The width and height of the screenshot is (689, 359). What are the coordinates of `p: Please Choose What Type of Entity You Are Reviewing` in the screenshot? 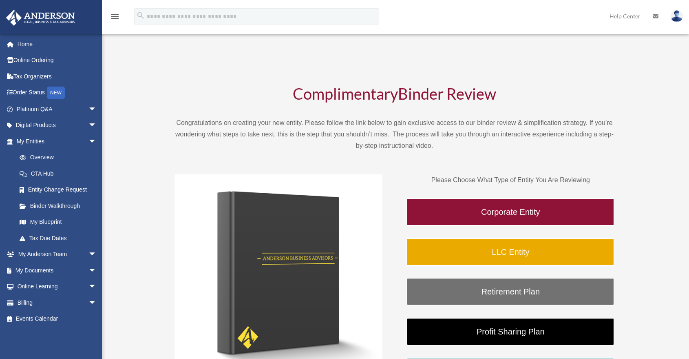 It's located at (511, 180).